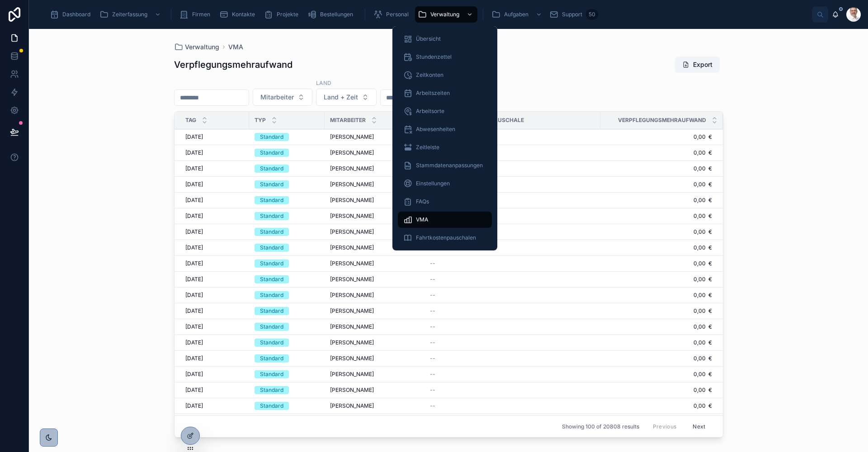 The image size is (868, 452). What do you see at coordinates (236, 47) in the screenshot?
I see `span: VMA` at bounding box center [236, 47].